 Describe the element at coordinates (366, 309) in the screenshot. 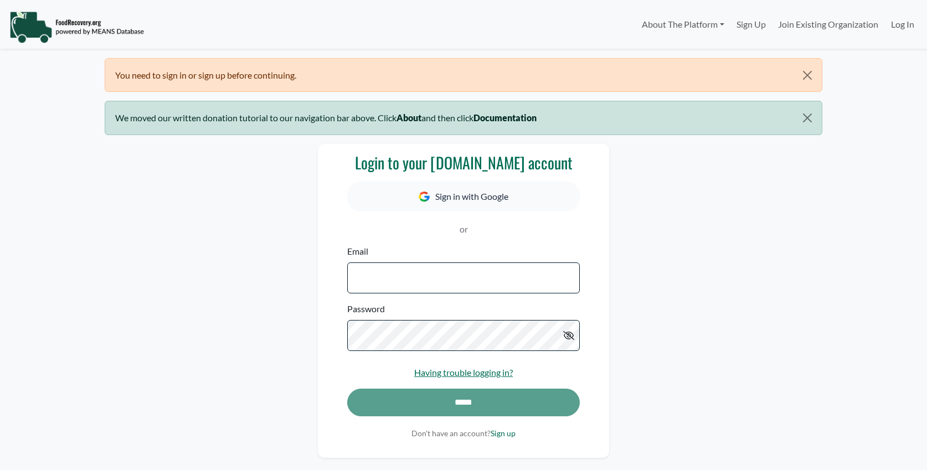

I see `label: Password` at that location.